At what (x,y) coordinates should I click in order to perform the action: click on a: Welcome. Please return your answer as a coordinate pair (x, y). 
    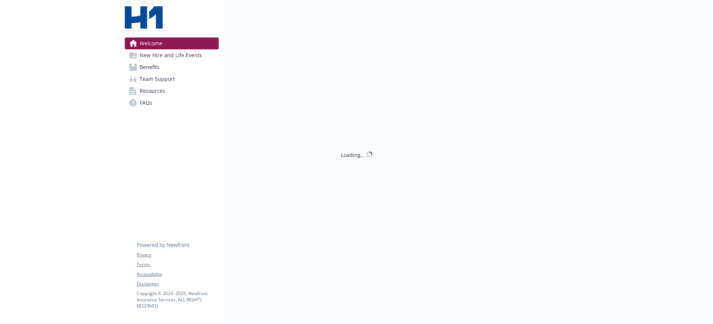
    Looking at the image, I should click on (172, 43).